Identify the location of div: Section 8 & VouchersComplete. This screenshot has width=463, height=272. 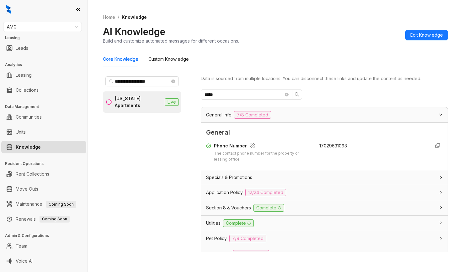
(324, 208).